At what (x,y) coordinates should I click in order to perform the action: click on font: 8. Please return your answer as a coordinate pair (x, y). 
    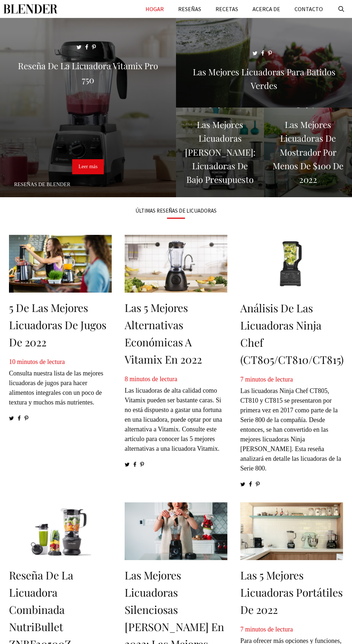
    Looking at the image, I should click on (126, 379).